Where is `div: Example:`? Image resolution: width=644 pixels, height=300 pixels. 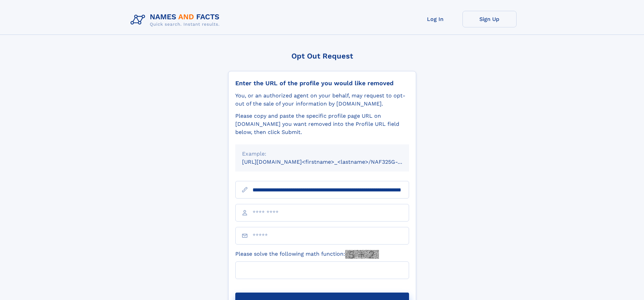 div: Example: is located at coordinates (322, 154).